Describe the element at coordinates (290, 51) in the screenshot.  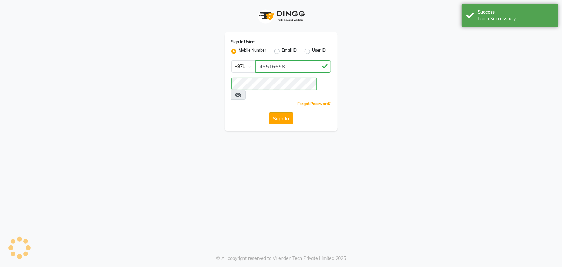
I see `label: Email ID` at that location.